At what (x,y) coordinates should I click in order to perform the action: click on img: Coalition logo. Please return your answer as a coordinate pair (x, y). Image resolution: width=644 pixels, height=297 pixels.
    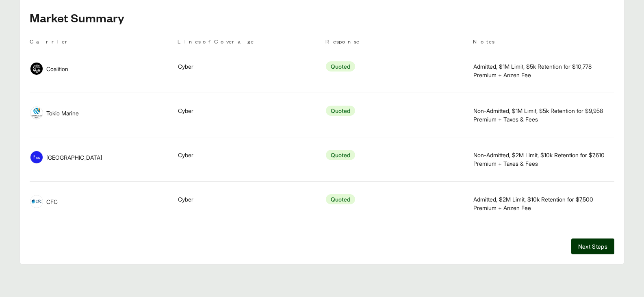
    Looking at the image, I should click on (37, 69).